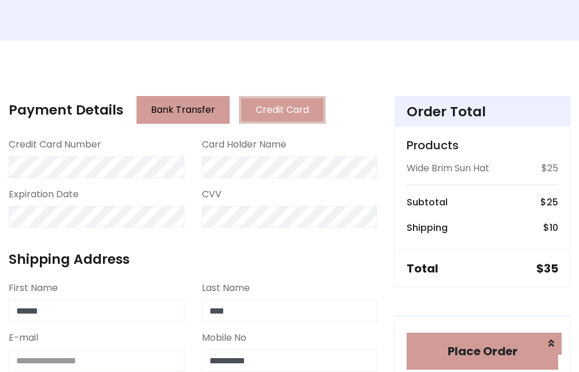  Describe the element at coordinates (554, 227) in the screenshot. I see `span: 10` at that location.